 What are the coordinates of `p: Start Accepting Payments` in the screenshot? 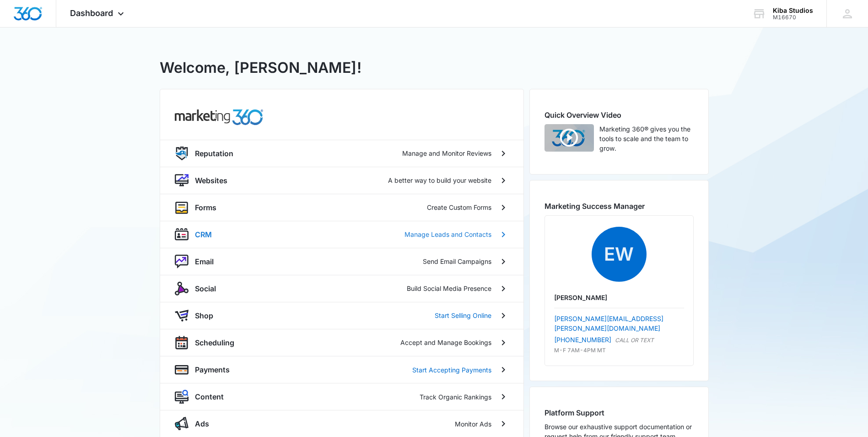 It's located at (451, 370).